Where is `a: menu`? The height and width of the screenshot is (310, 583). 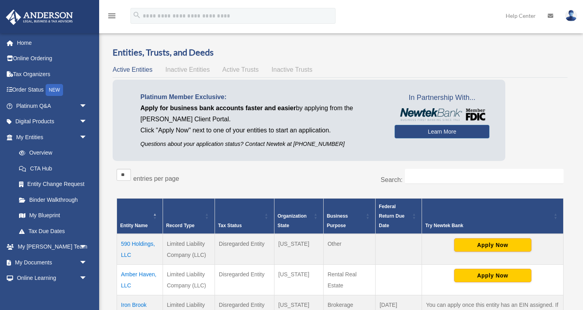 a: menu is located at coordinates (112, 17).